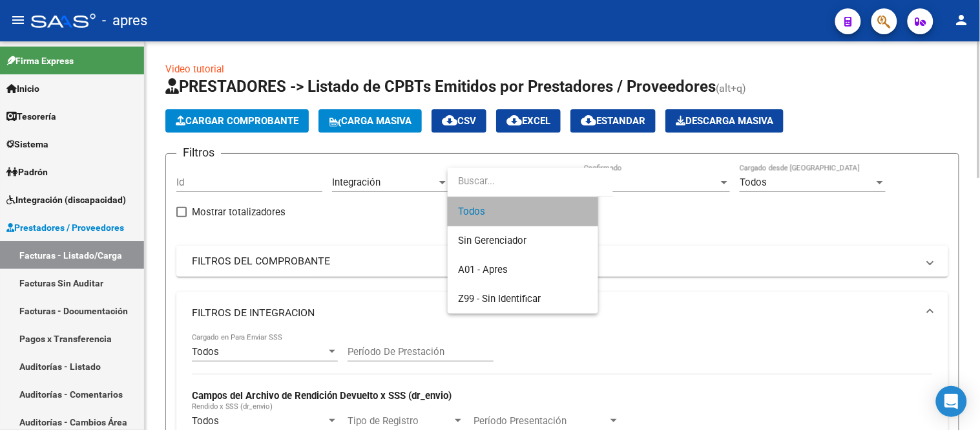  Describe the element at coordinates (554, 261) in the screenshot. I see `mat-panel-title: FILTROS DEL COMPROBANTE` at that location.